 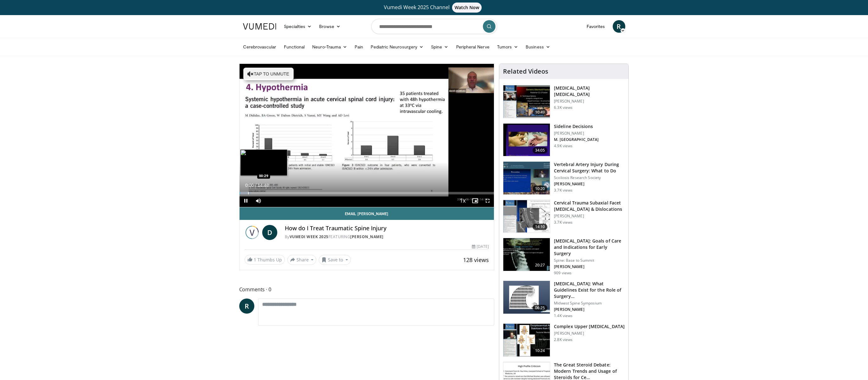 What do you see at coordinates (487, 201) in the screenshot?
I see `button: Fullscreen` at bounding box center [487, 201].